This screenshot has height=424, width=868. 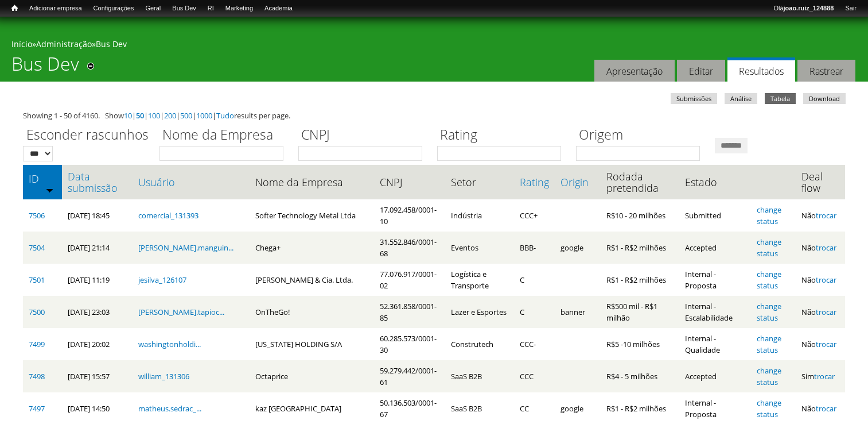 What do you see at coordinates (410, 182) in the screenshot?
I see `th: CNPJ` at bounding box center [410, 182].